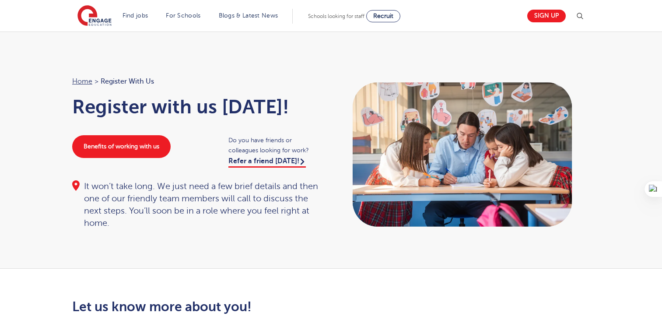 The height and width of the screenshot is (323, 662). What do you see at coordinates (197, 81) in the screenshot?
I see `nav: breadcrumb` at bounding box center [197, 81].